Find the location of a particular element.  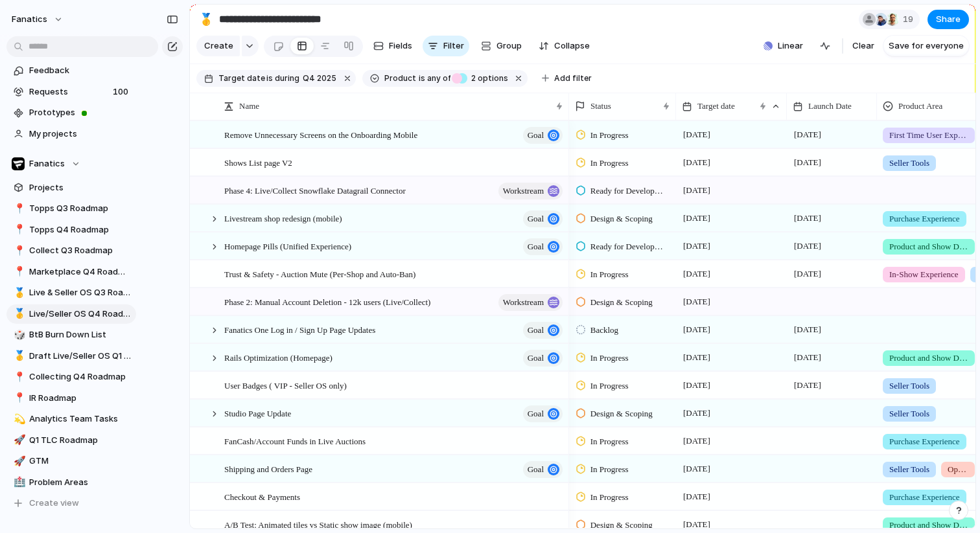

span: Ready for Development is located at coordinates (627, 191).